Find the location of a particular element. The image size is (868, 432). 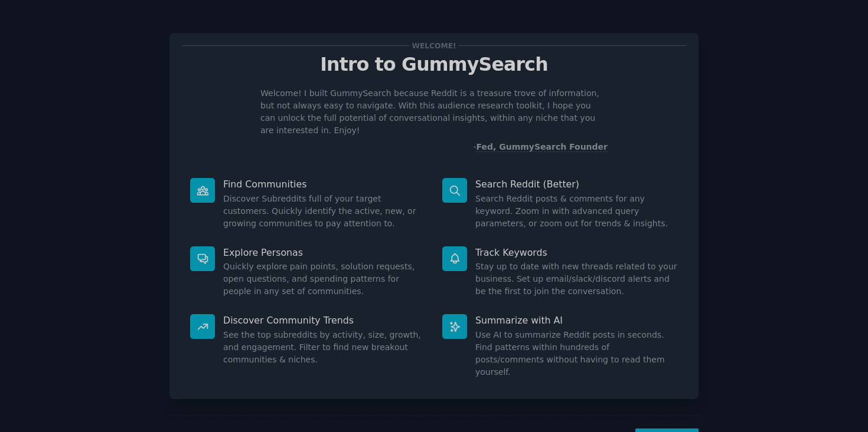

p: Intro to GummySearch is located at coordinates (434, 64).